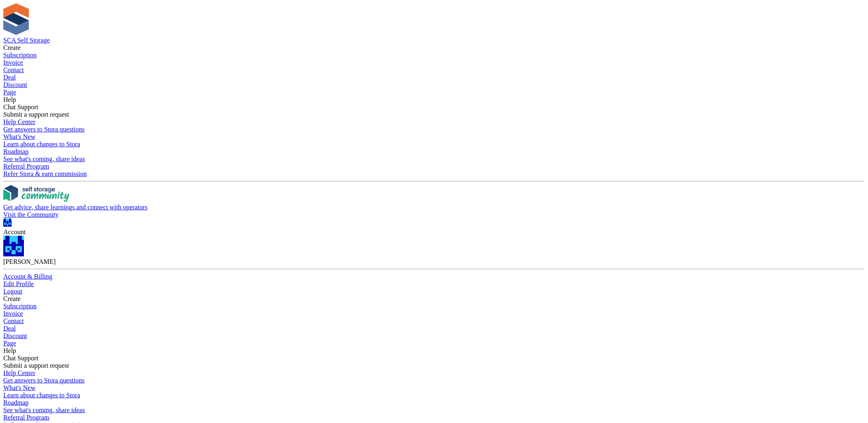 The image size is (868, 423). What do you see at coordinates (434, 291) in the screenshot?
I see `a: Logout` at bounding box center [434, 291].